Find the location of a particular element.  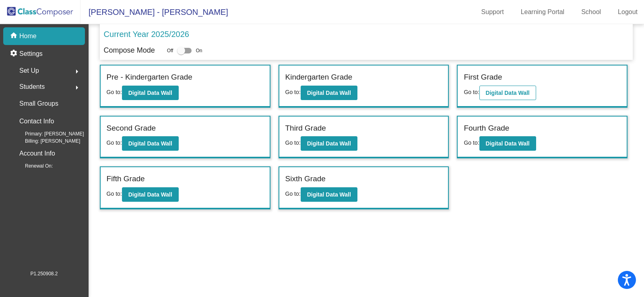

label: Kindergarten Grade is located at coordinates (319, 77).